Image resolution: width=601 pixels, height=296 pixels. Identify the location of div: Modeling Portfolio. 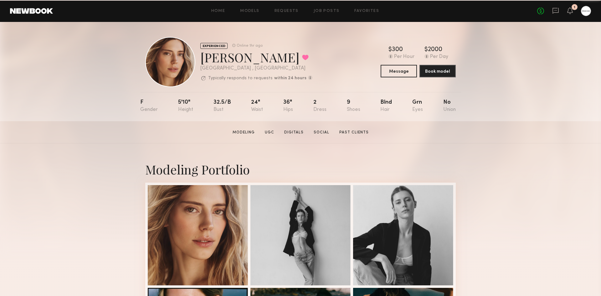
(301, 169).